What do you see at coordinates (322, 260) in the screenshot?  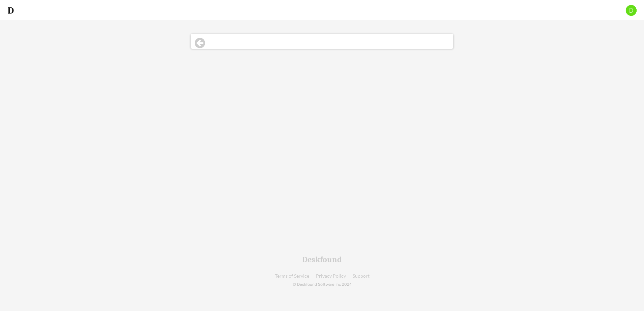 I see `div: Deskfound` at bounding box center [322, 260].